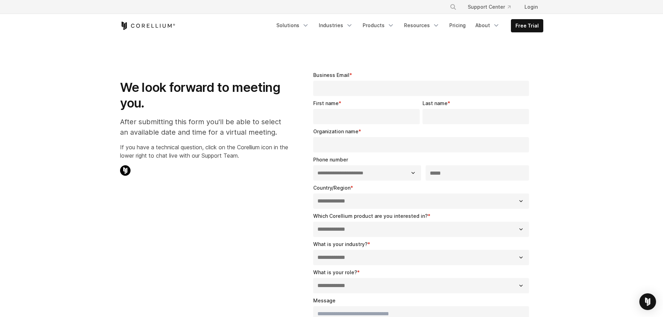  What do you see at coordinates (330, 159) in the screenshot?
I see `span: Phone number` at bounding box center [330, 159].